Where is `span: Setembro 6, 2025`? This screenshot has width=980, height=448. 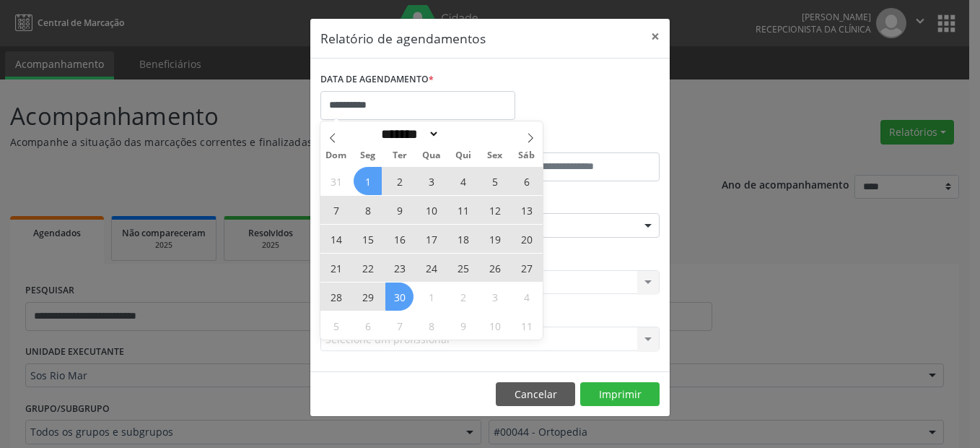
span: Setembro 6, 2025 is located at coordinates (526, 181).